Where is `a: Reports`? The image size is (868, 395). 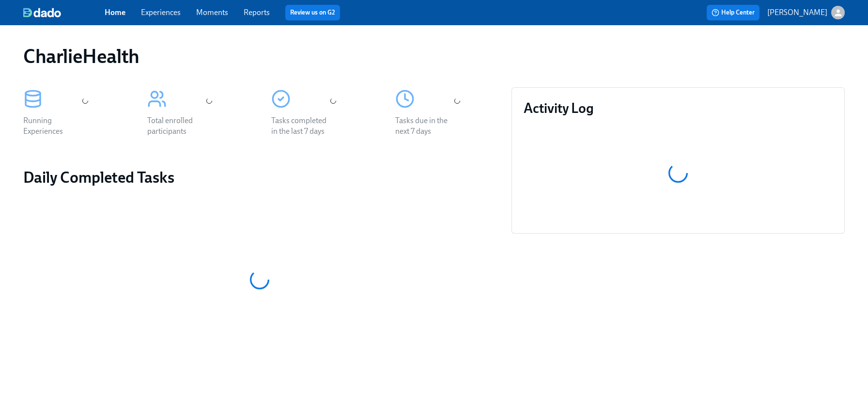 a: Reports is located at coordinates (257, 12).